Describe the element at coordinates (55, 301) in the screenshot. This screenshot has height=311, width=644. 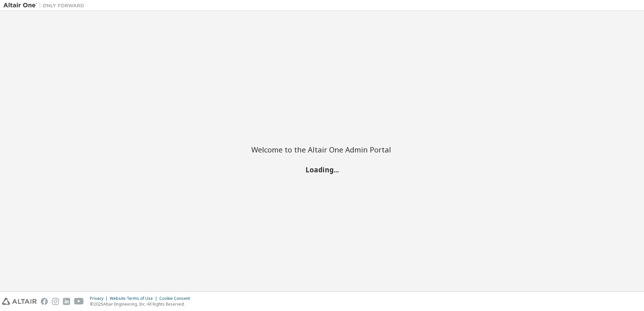
I see `img: instagram.svg` at that location.